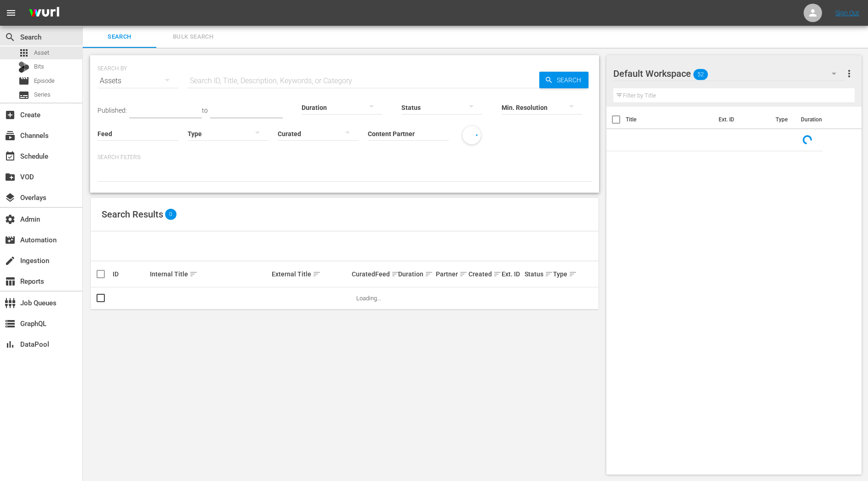 This screenshot has width=868, height=481. Describe the element at coordinates (415, 274) in the screenshot. I see `div: Duration` at that location.